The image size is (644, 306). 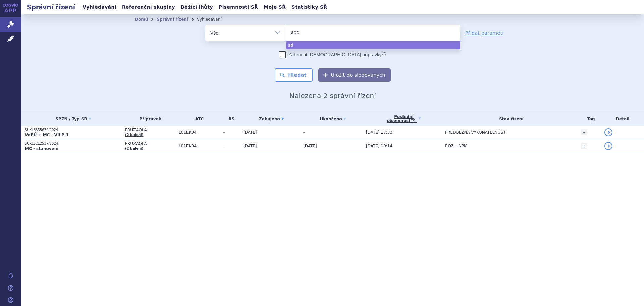 What do you see at coordinates (332, 96) in the screenshot?
I see `span: Nalezena 2 správní řízení` at bounding box center [332, 96].